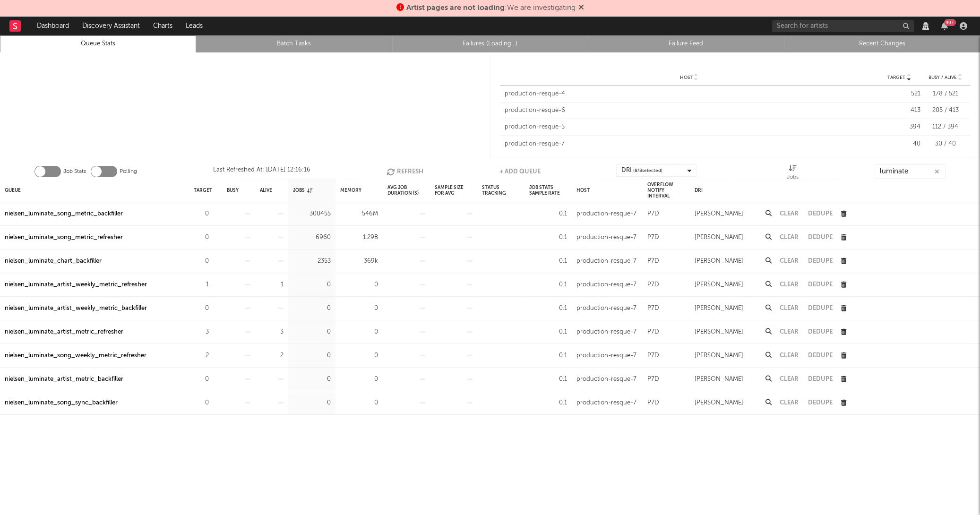  I want to click on div: 1, so click(202, 285).